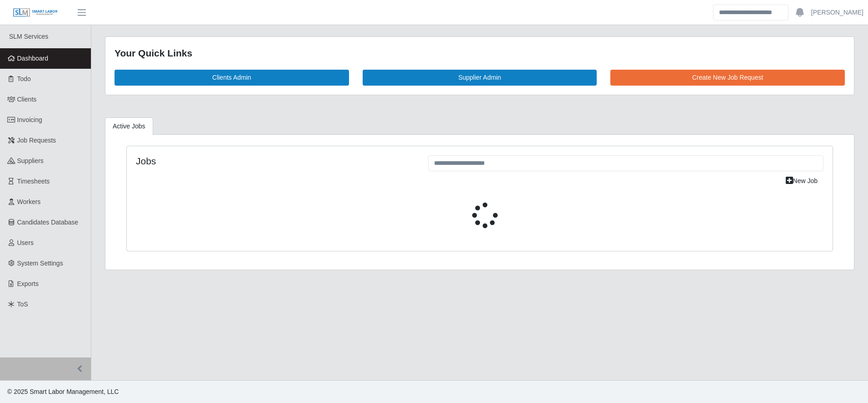 This screenshot has width=868, height=403. I want to click on span: SLM Services, so click(29, 37).